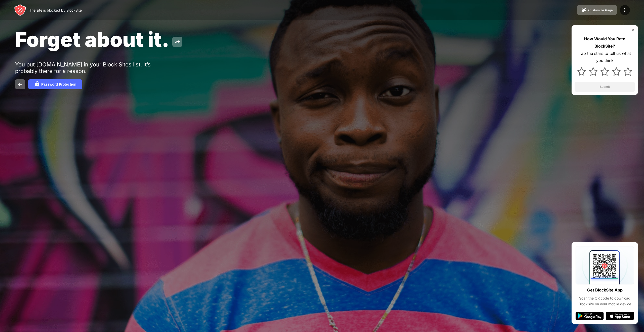 The width and height of the screenshot is (644, 332). Describe the element at coordinates (604, 301) in the screenshot. I see `div: Scan the QR code to download BlockSite on your mobile device` at that location.